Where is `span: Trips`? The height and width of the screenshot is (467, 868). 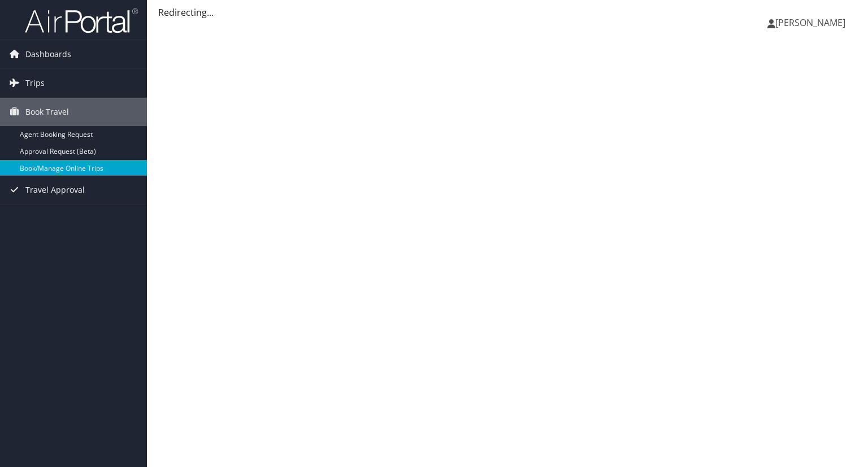 span: Trips is located at coordinates (35, 83).